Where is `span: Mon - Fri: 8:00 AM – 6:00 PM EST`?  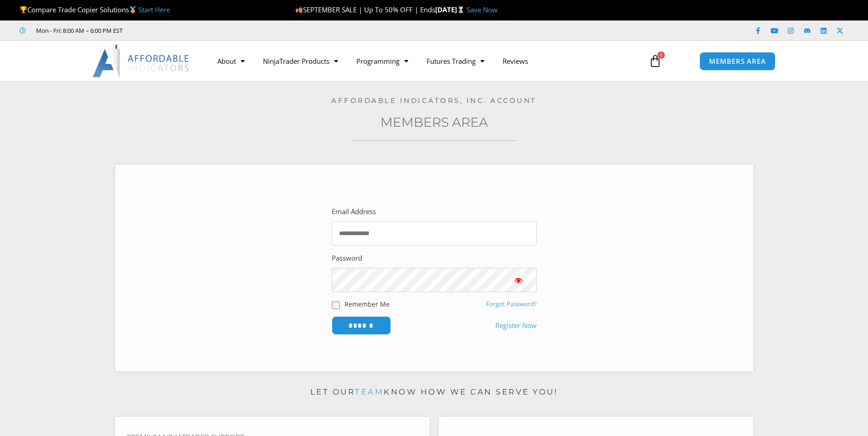
span: Mon - Fri: 8:00 AM – 6:00 PM EST is located at coordinates (78, 30).